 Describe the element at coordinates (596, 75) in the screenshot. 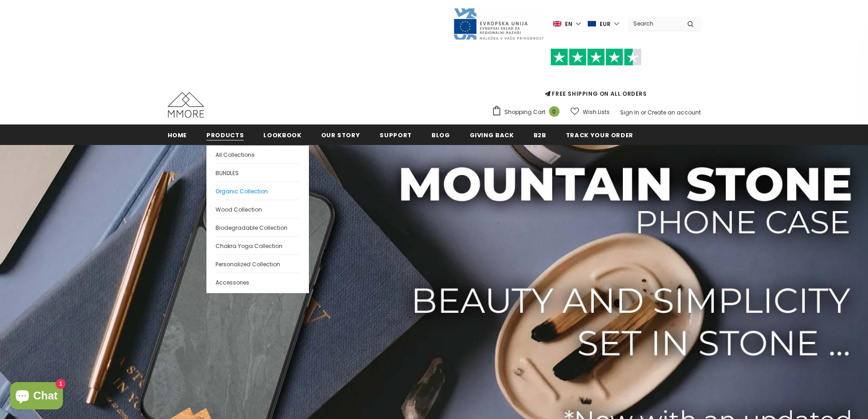

I see `span: FREE SHIPPING ON ALL ORDERS` at that location.